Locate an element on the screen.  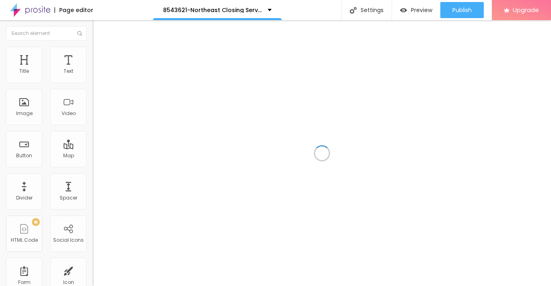
div: Title is located at coordinates (24, 71).